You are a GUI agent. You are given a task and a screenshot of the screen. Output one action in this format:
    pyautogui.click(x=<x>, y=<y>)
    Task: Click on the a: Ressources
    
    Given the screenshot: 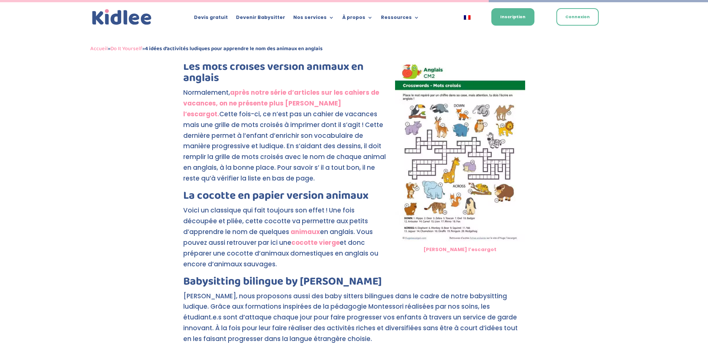 What is the action you would take?
    pyautogui.click(x=400, y=19)
    